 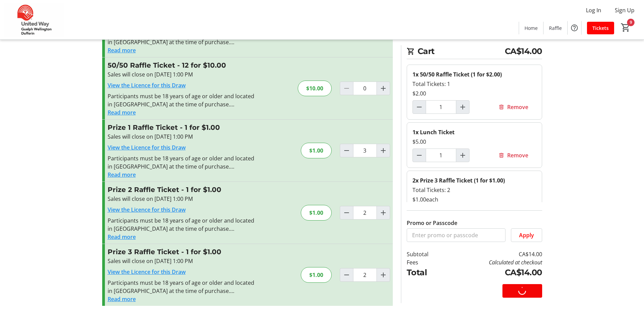 What do you see at coordinates (365, 275) in the screenshot?
I see `input: Prize 3 Raffle Ticket Quantity` at bounding box center [365, 275].